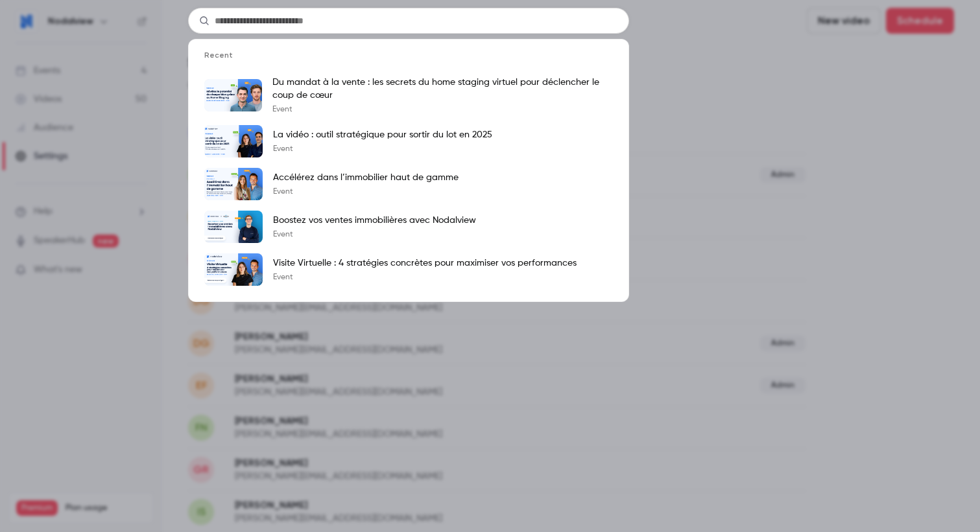  I want to click on li: Recent, so click(408, 60).